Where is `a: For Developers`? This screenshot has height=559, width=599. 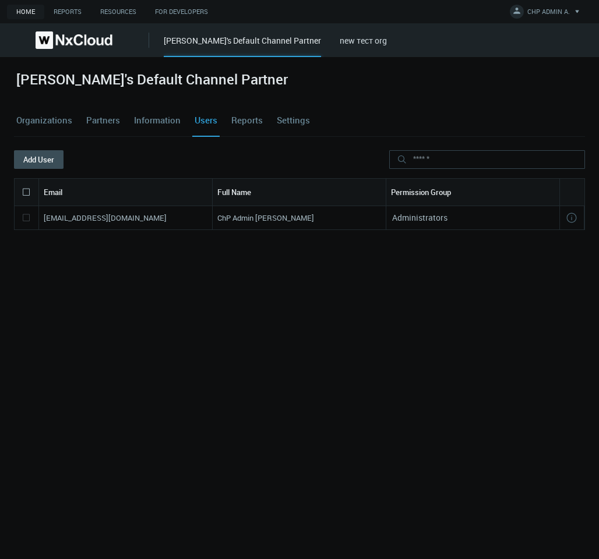
a: For Developers is located at coordinates (181, 12).